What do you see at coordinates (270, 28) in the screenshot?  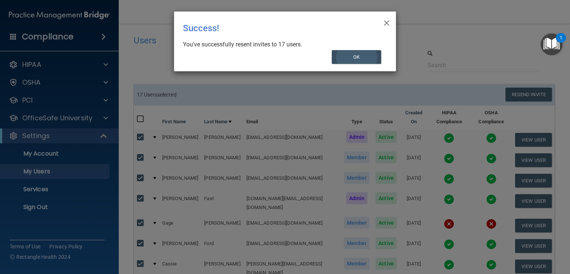 I see `div: Success!` at bounding box center [270, 28].